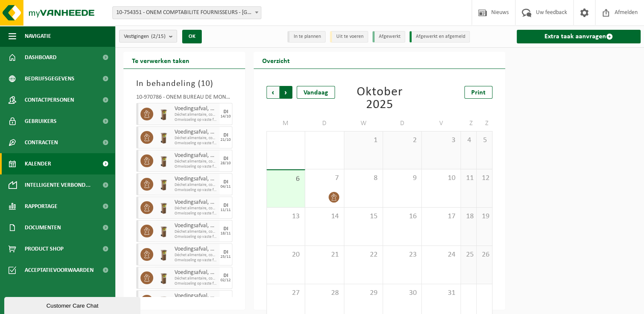 This screenshot has height=314, width=644. I want to click on td: D, so click(324, 124).